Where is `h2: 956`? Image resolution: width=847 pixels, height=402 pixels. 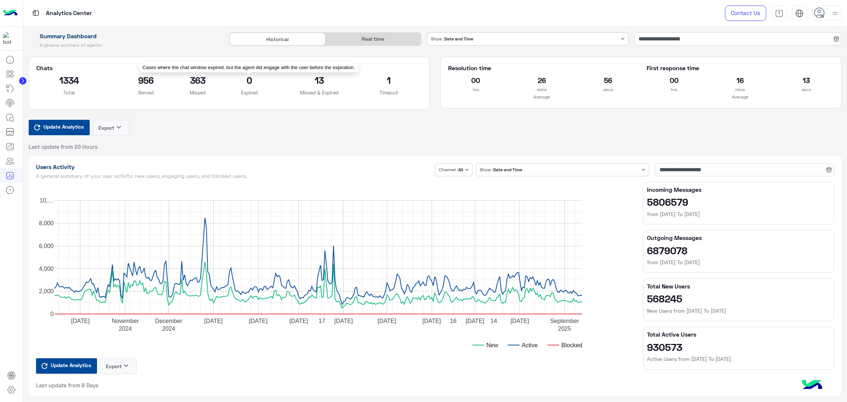
h2: 956 is located at coordinates (146, 80).